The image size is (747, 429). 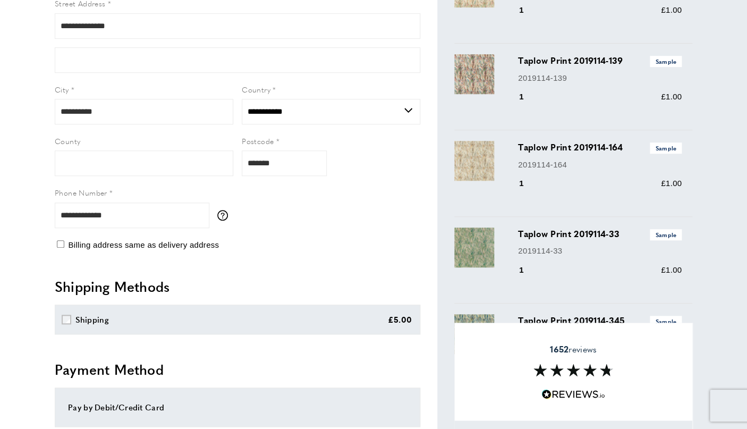 What do you see at coordinates (600, 251) in the screenshot?
I see `p: 2019114-33` at bounding box center [600, 251].